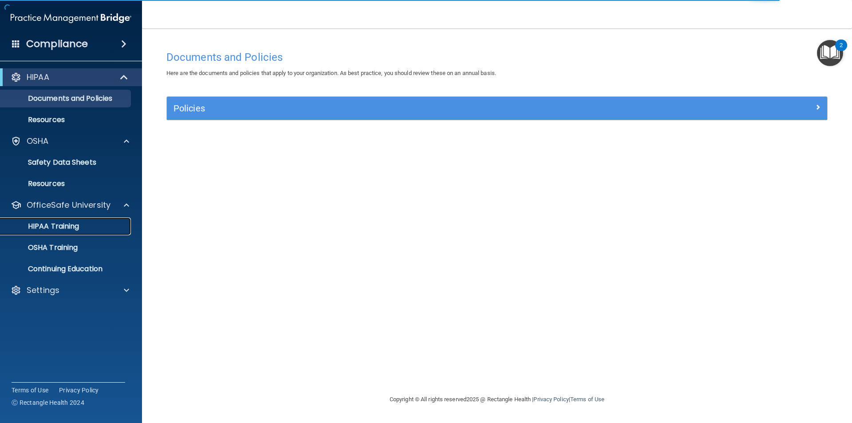 Image resolution: width=852 pixels, height=423 pixels. I want to click on p: Settings, so click(43, 290).